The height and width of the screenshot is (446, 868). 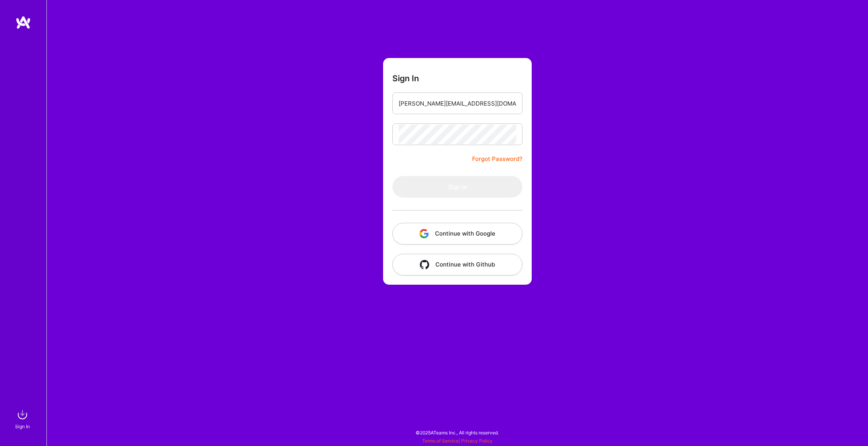 I want to click on button: Continue with Google, so click(x=457, y=233).